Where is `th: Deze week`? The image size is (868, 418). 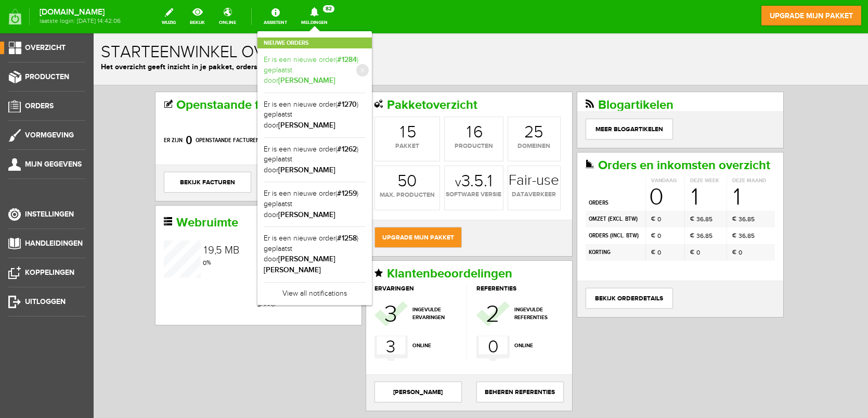 th: Deze week is located at coordinates (612, 147).